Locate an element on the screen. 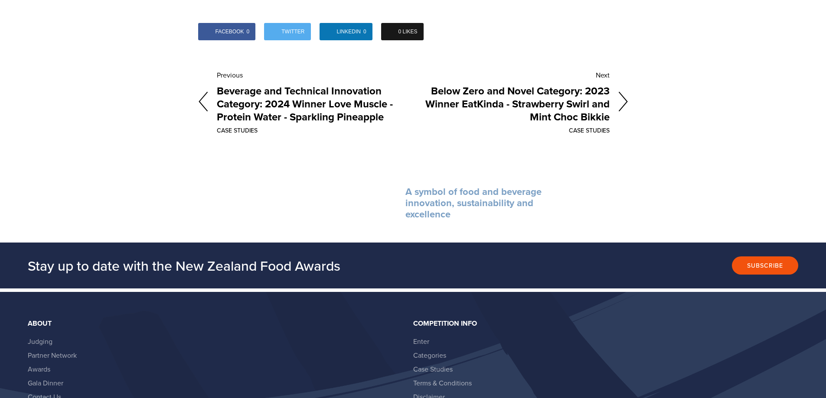 This screenshot has height=398, width=826. div: Next is located at coordinates (511, 75).